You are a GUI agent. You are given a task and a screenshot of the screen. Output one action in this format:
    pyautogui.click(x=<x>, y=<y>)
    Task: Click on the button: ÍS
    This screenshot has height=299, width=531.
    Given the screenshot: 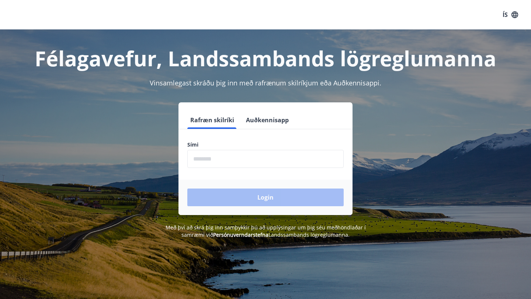 What is the action you would take?
    pyautogui.click(x=510, y=15)
    